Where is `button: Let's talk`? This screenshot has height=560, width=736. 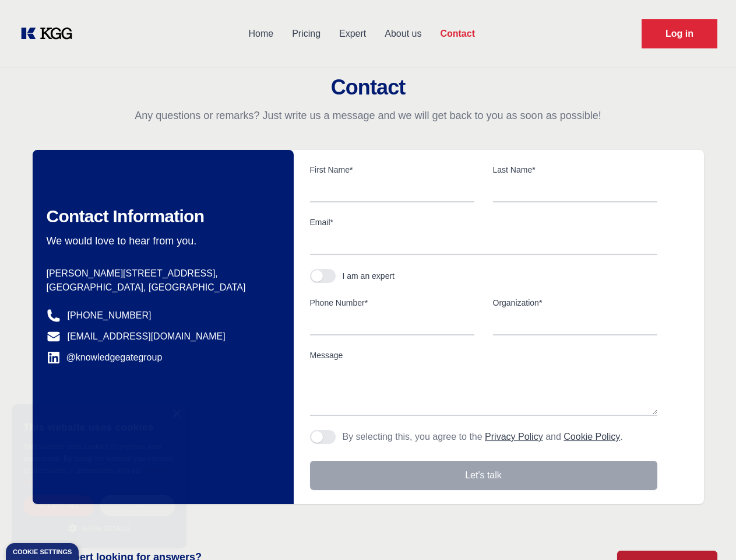
button: Let's talk is located at coordinates (484, 475).